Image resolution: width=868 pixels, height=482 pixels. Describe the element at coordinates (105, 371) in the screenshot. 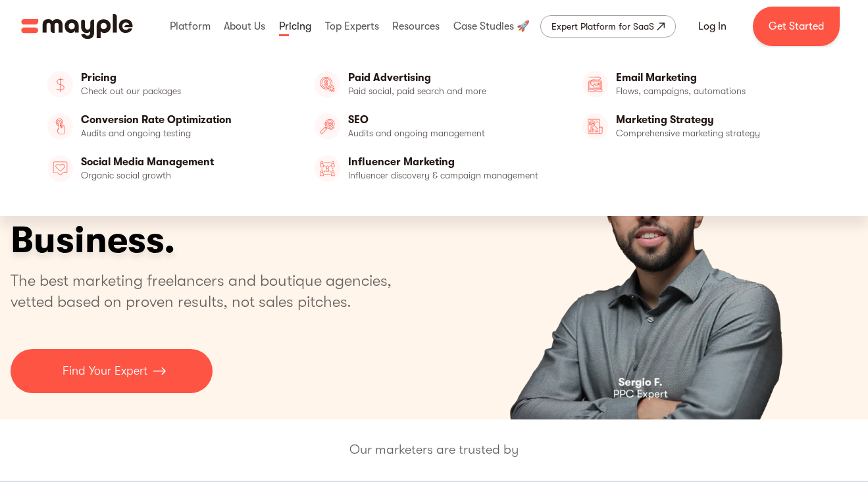

I see `p: Find Your Expert` at that location.